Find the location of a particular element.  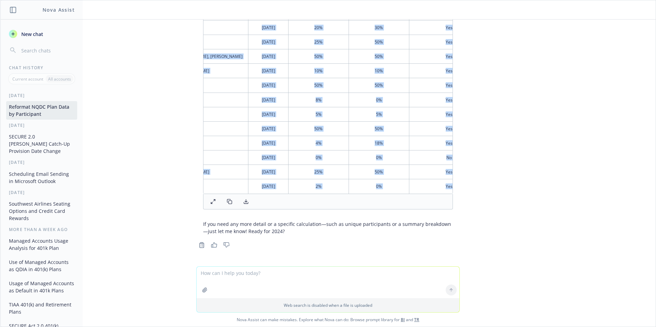

button: Reformat NQDC Plan Data by Participant is located at coordinates (41, 110).